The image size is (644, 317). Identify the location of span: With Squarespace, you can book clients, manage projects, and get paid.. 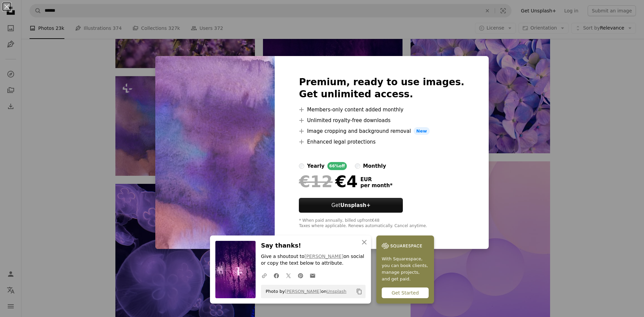
(405, 269).